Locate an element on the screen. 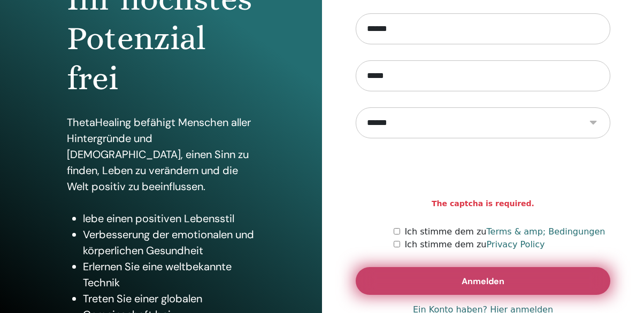 This screenshot has height=313, width=644. li: lebe einen positiven Lebensstil is located at coordinates (169, 219).